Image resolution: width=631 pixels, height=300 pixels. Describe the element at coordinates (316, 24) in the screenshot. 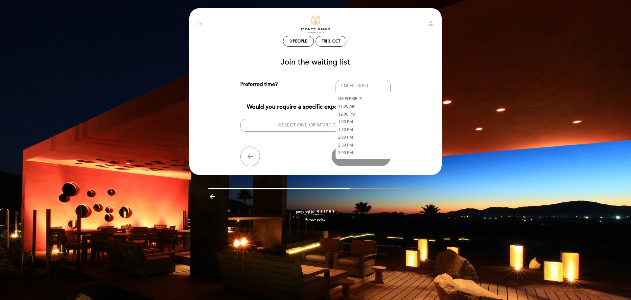

I see `a: Descubre Monte Xanic` at that location.